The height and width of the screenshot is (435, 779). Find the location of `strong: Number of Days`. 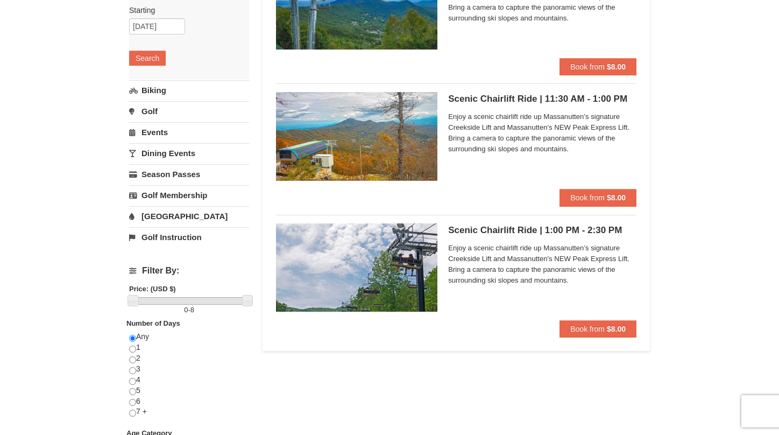

strong: Number of Days is located at coordinates (153, 323).